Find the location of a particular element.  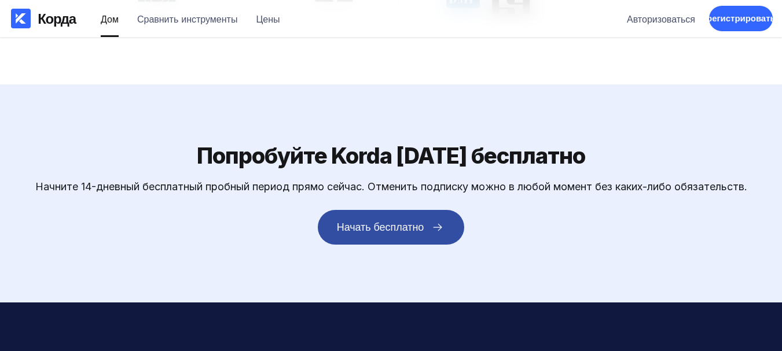

font: Дом is located at coordinates (109, 19).